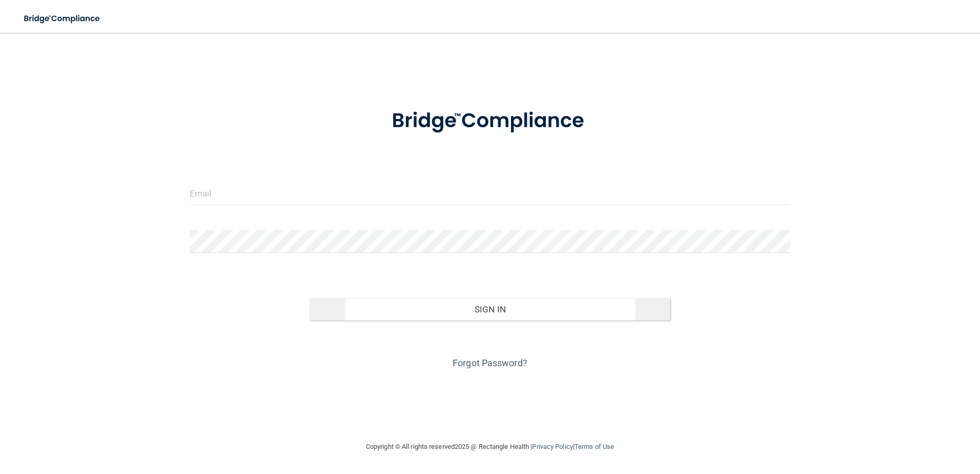  What do you see at coordinates (490, 193) in the screenshot?
I see `input: Email` at bounding box center [490, 193].